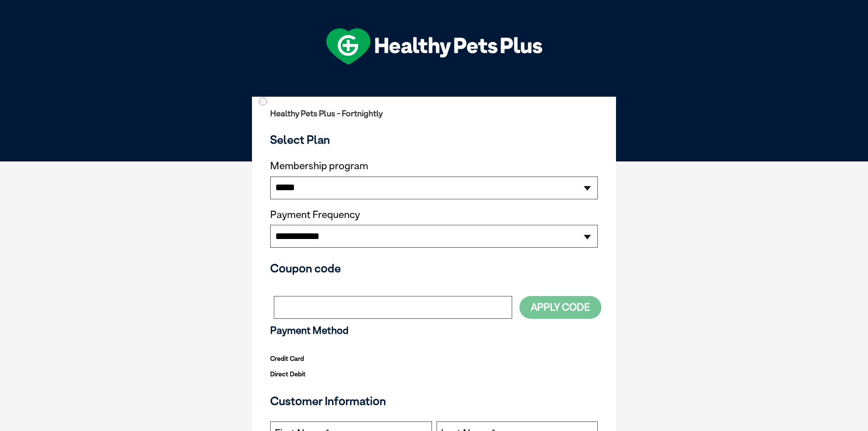  What do you see at coordinates (315, 215) in the screenshot?
I see `label: Payment Frequency` at bounding box center [315, 215].